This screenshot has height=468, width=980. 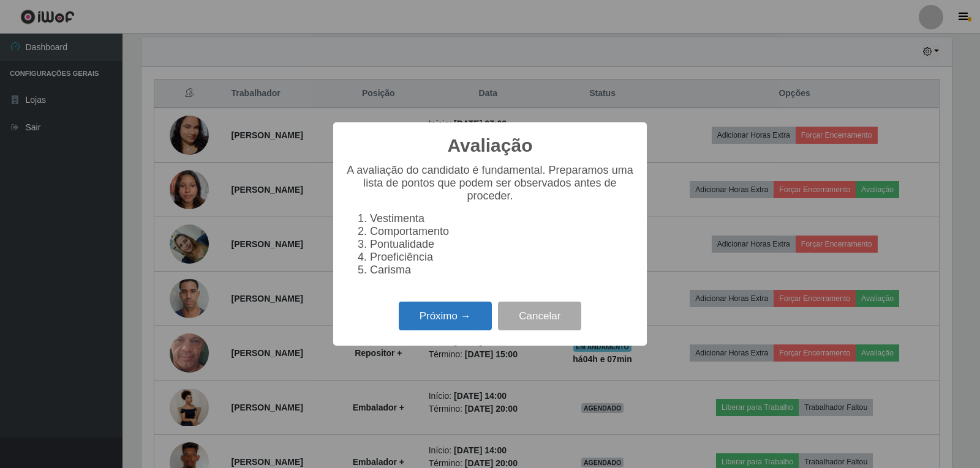 I want to click on li: Carisma, so click(x=502, y=270).